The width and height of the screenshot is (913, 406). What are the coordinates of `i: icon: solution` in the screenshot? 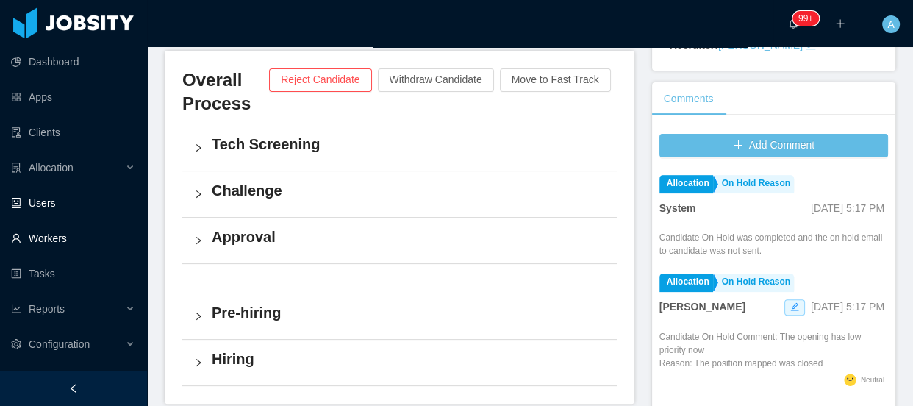 It's located at (16, 168).